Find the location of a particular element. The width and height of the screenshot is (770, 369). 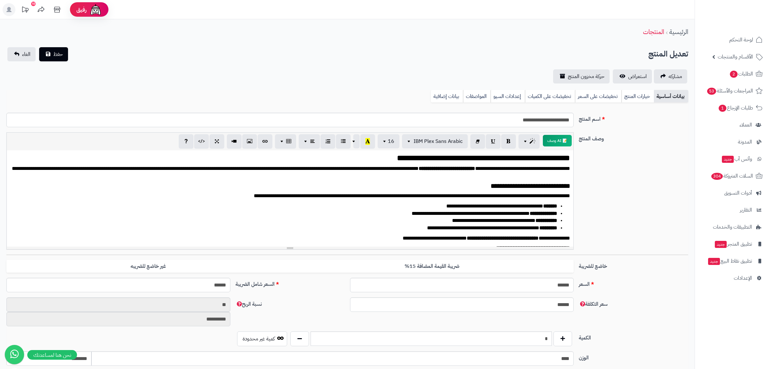

span: التقارير is located at coordinates (746, 210).